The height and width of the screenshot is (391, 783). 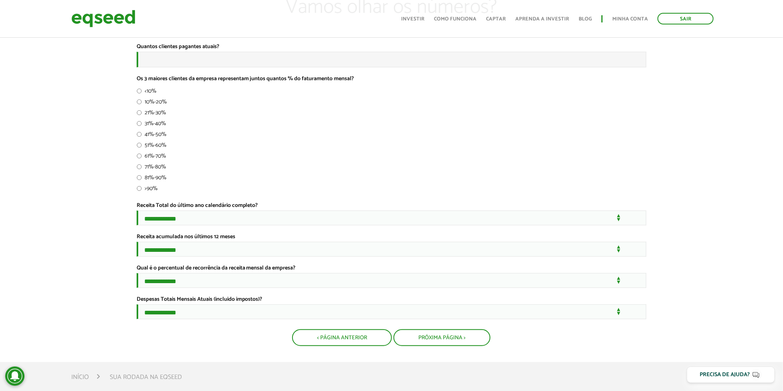 What do you see at coordinates (151, 147) in the screenshot?
I see `label: 51%-60%` at bounding box center [151, 147].